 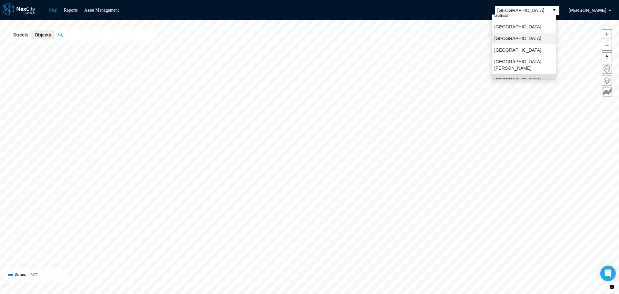 I want to click on a: Mapbox homepage, so click(x=6, y=288).